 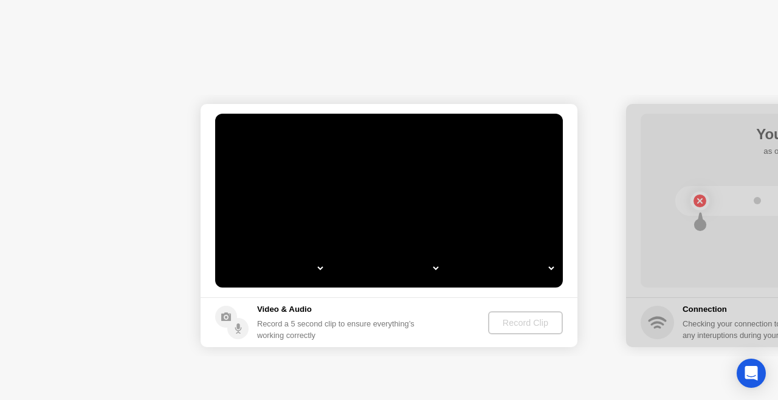 What do you see at coordinates (504, 268) in the screenshot?
I see `select: Available microphones` at bounding box center [504, 268].